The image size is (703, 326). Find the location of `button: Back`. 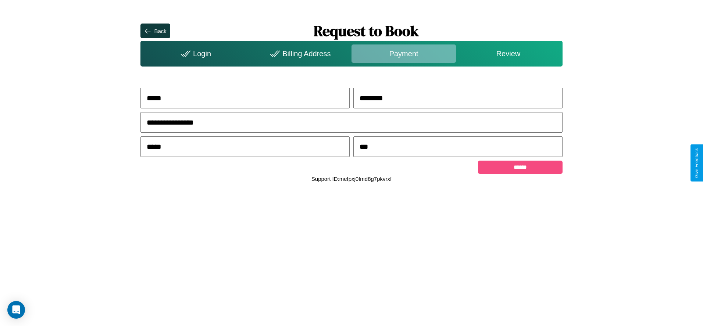

button: Back is located at coordinates (155, 31).